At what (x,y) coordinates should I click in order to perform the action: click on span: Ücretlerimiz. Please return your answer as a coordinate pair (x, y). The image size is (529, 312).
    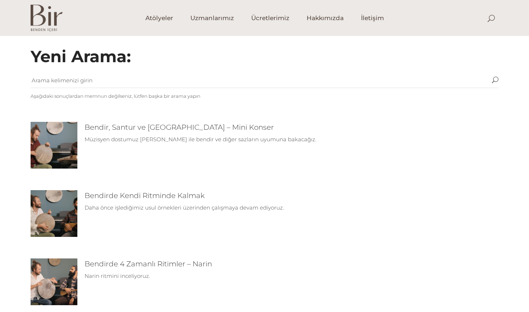
    Looking at the image, I should click on (270, 18).